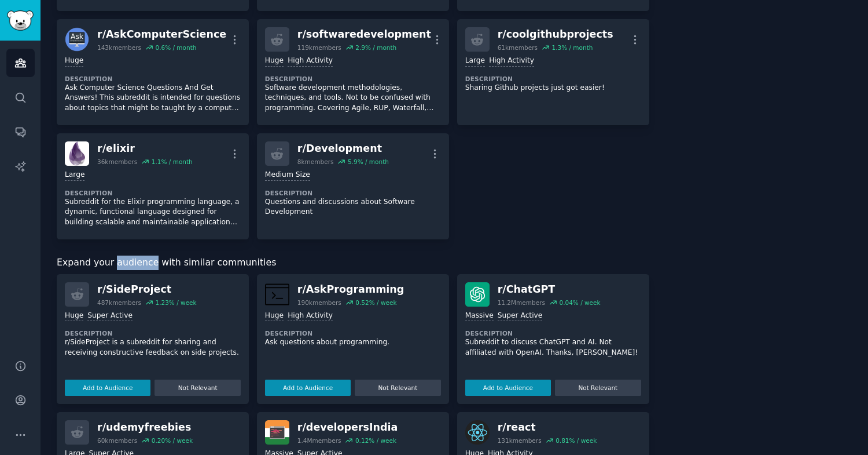 The height and width of the screenshot is (455, 868). Describe the element at coordinates (20, 20) in the screenshot. I see `img: GummySearch logo` at that location.